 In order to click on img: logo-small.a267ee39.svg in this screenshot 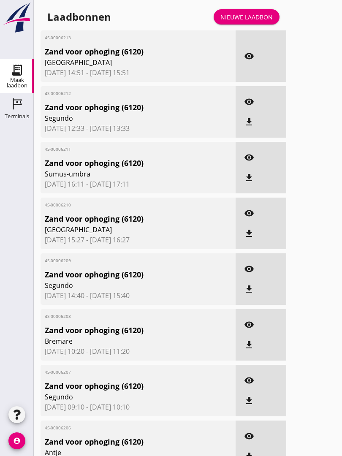, I will do `click(17, 18)`.